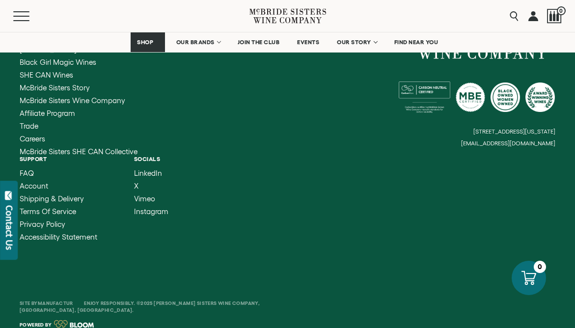  Describe the element at coordinates (151, 199) in the screenshot. I see `a: Vimeo` at that location.